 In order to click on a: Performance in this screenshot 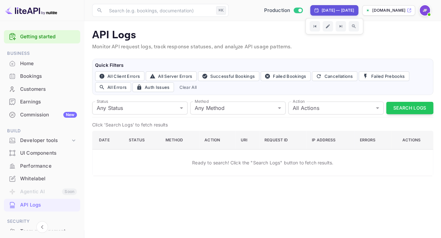, I will do `click(42, 166)`.